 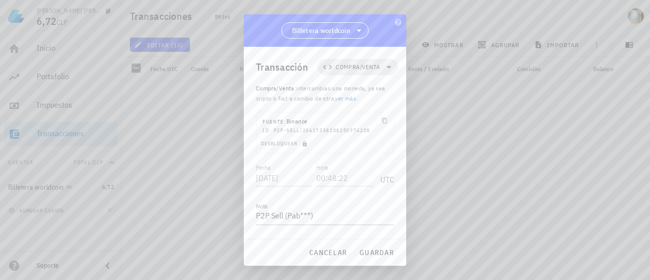 I want to click on label: Hora, so click(x=322, y=167).